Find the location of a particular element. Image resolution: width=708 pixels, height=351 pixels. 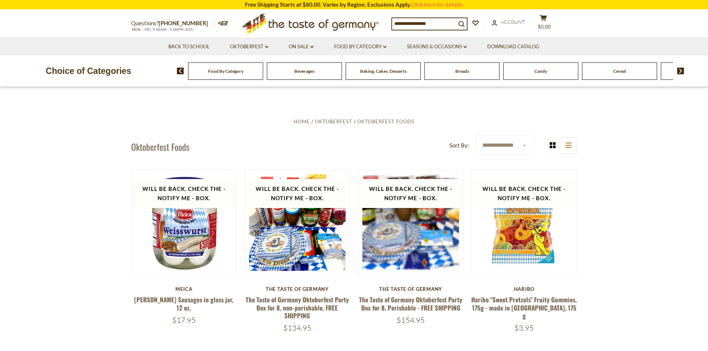

p: Questions? is located at coordinates (172, 23).